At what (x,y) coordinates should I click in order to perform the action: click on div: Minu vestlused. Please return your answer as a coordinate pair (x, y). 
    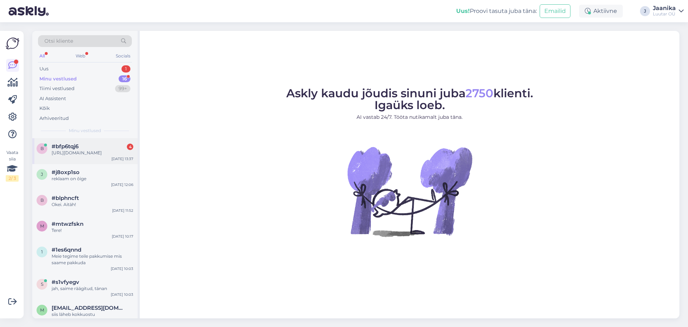
    Looking at the image, I should click on (58, 79).